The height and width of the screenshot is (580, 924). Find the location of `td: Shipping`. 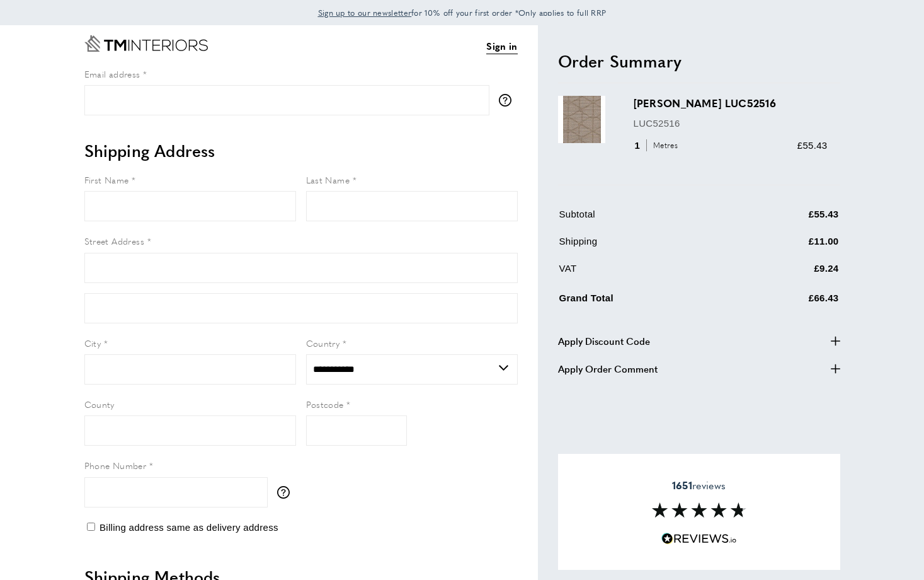

td: Shipping is located at coordinates (649, 247).